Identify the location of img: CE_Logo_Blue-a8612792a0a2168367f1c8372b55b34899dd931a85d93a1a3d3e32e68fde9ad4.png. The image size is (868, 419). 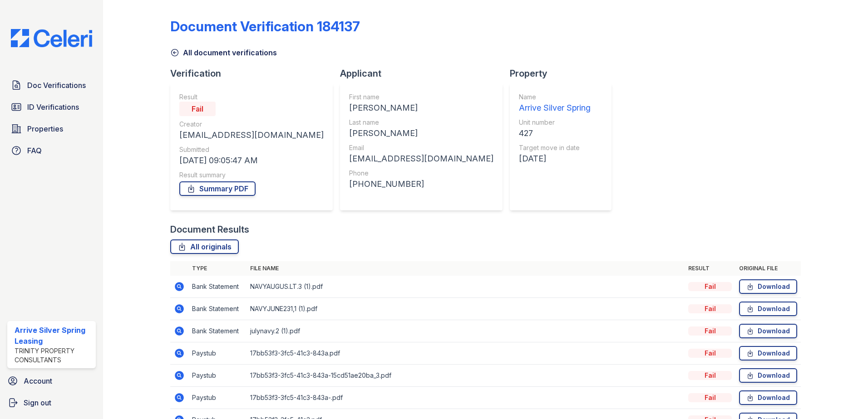
(51, 38).